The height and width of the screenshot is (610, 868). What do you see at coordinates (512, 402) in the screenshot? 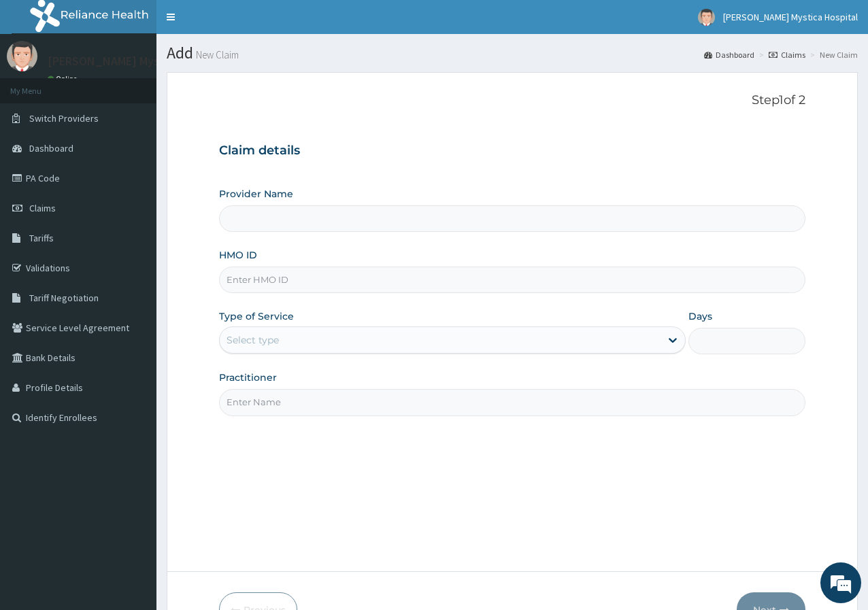
I see `input: Enter Name` at bounding box center [512, 402].